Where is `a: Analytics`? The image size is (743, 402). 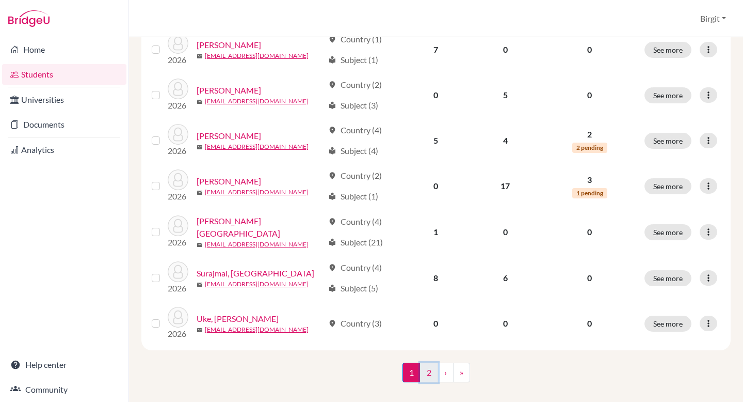 a: Analytics is located at coordinates (64, 150).